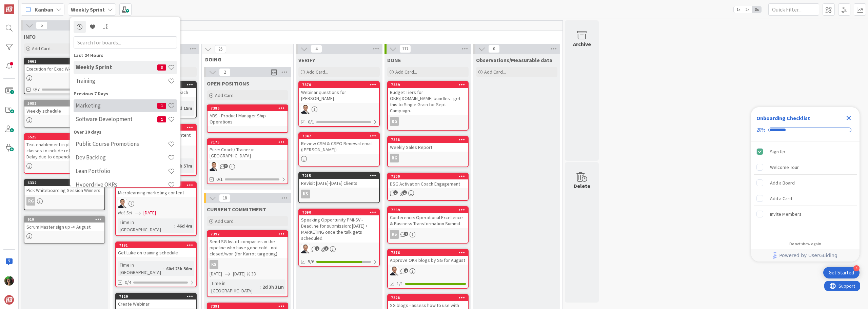  I want to click on div: 6332, so click(66, 183).